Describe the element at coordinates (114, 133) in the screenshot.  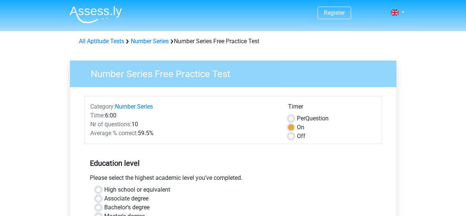
I see `span: Average % correct:` at that location.